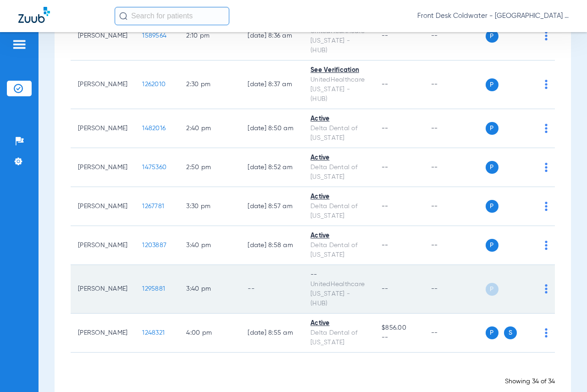 The height and width of the screenshot is (392, 587). I want to click on td: 2:50 PM, so click(209, 167).